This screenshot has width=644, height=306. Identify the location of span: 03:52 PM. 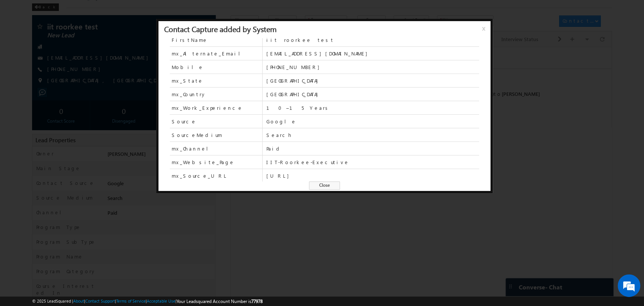
(34, 55).